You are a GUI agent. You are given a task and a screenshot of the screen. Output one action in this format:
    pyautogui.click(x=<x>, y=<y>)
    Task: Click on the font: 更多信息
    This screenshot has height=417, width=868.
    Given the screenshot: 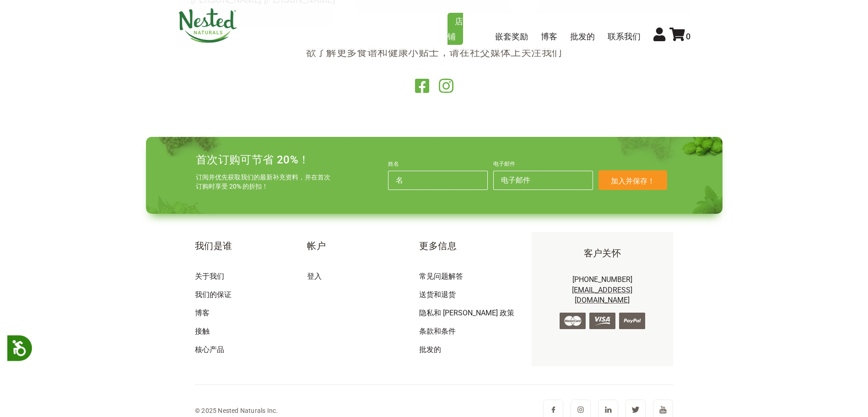 What is the action you would take?
    pyautogui.click(x=438, y=246)
    